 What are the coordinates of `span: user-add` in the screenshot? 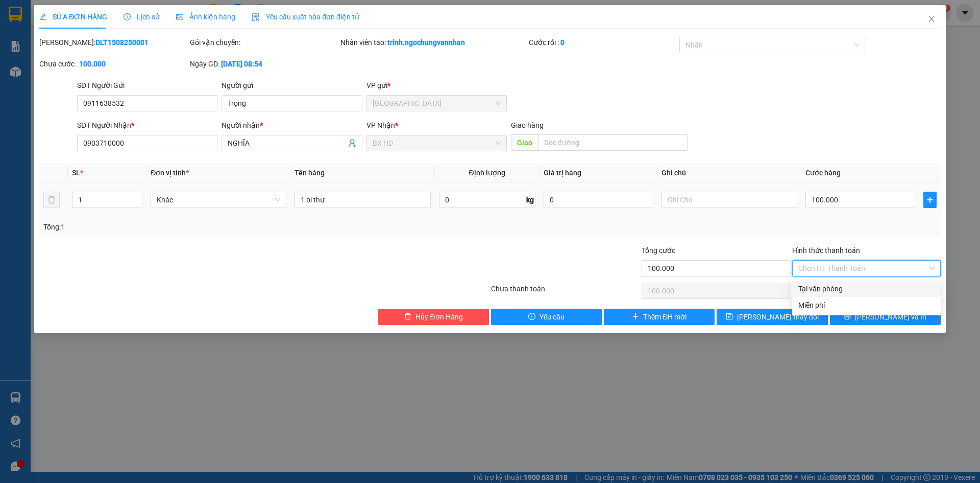 It's located at (352, 143).